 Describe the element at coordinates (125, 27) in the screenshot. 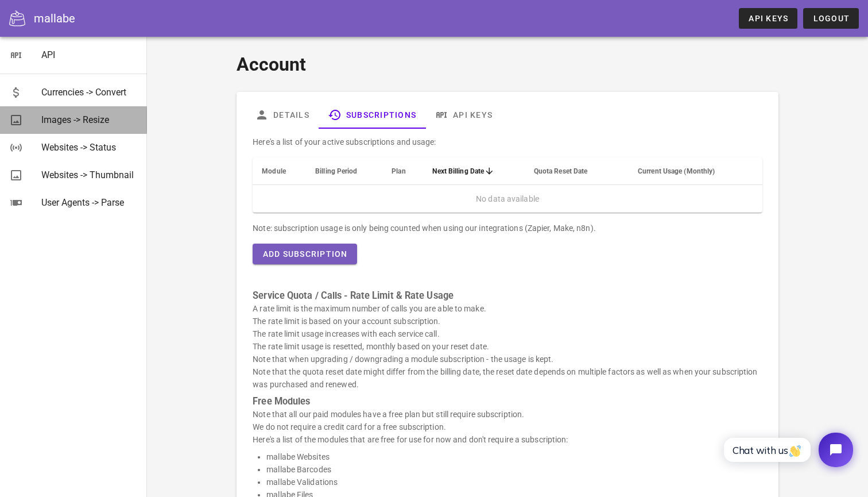

I see `button: Open chat widget` at that location.